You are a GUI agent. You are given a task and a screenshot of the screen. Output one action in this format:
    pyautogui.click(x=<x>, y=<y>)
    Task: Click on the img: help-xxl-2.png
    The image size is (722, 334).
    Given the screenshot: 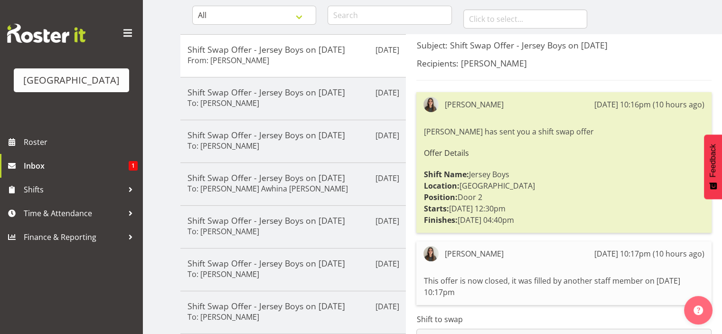 What is the action you would take?
    pyautogui.click(x=699, y=310)
    